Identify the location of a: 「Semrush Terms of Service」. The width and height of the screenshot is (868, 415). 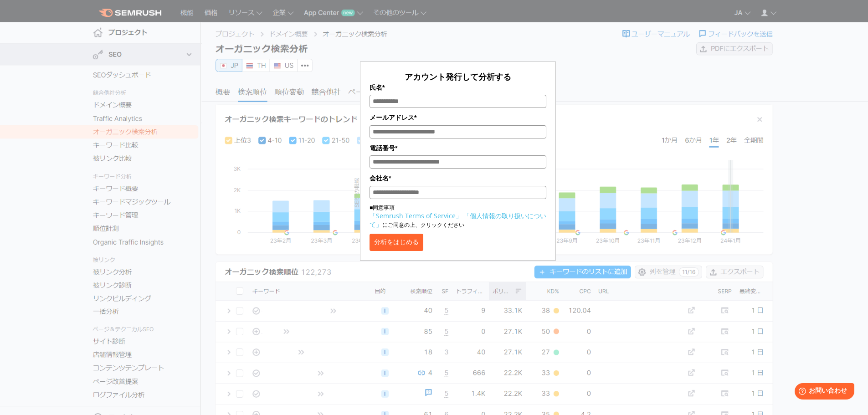
(415, 216).